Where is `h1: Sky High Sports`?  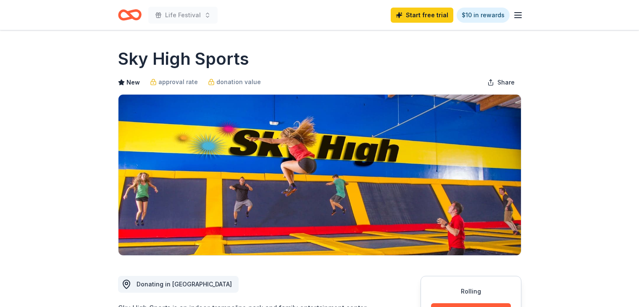
h1: Sky High Sports is located at coordinates (183, 59).